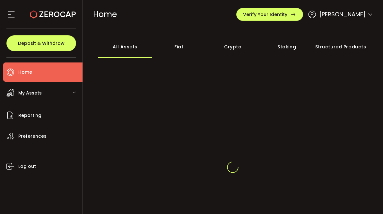 The image size is (383, 214). Describe the element at coordinates (30, 93) in the screenshot. I see `span: My Assets` at that location.